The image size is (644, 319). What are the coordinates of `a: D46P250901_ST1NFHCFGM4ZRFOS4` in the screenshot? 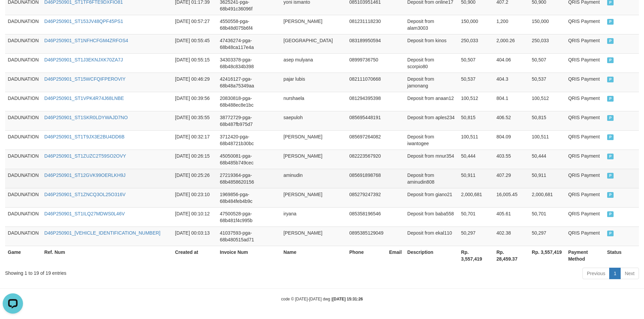 It's located at (86, 40).